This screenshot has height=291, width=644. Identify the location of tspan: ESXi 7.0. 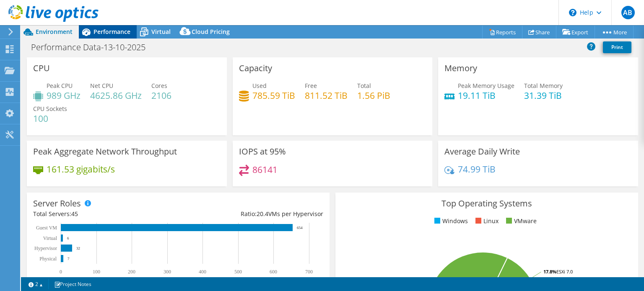
(564, 271).